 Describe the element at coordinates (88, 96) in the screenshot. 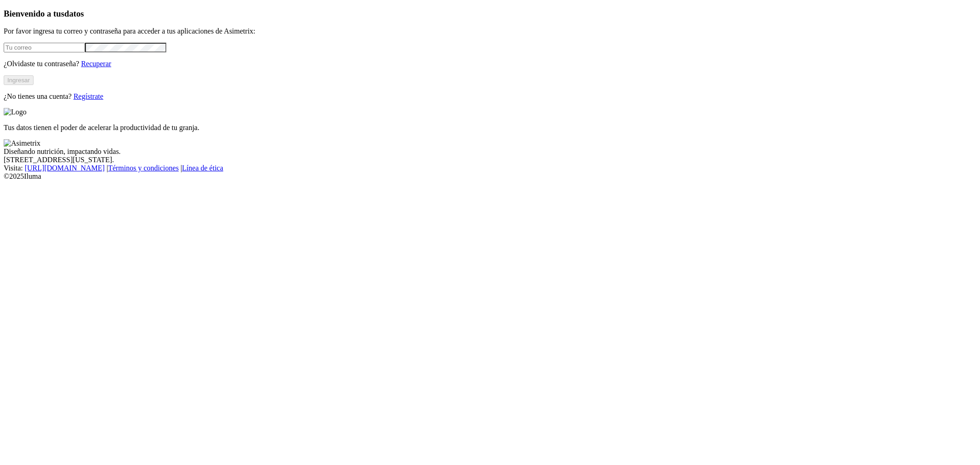

I see `a: Regístrate` at that location.